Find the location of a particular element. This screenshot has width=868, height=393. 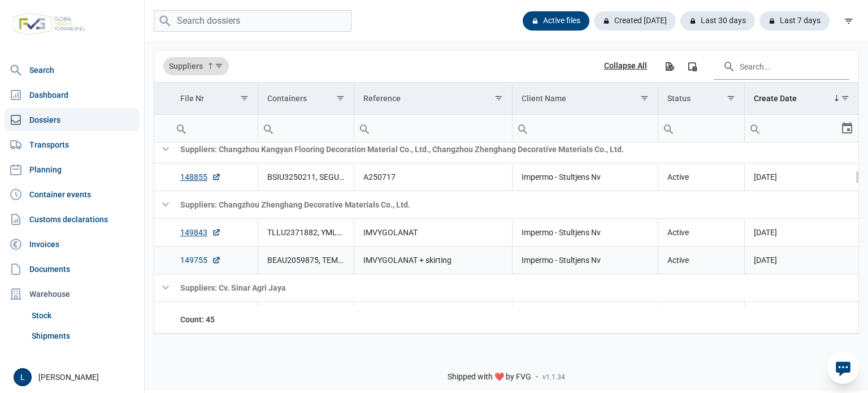

td: BEAU2059875, TEMU4928003 is located at coordinates (306, 259).